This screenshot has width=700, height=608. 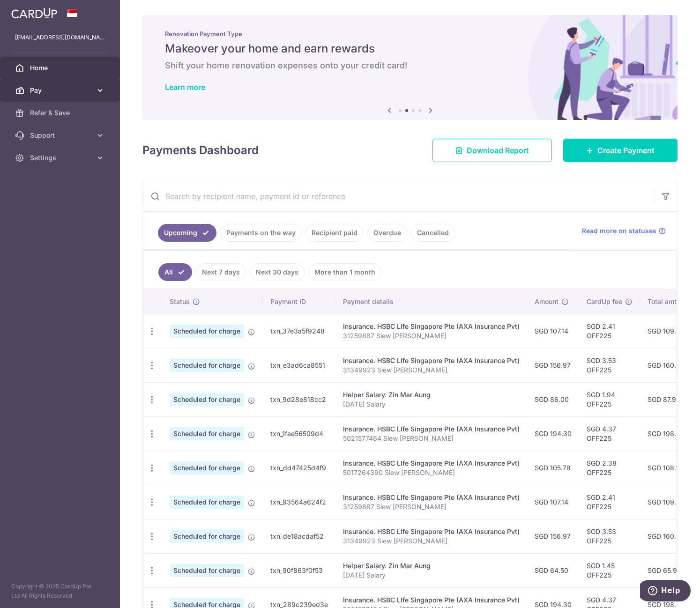 I want to click on a: Download Report, so click(x=492, y=151).